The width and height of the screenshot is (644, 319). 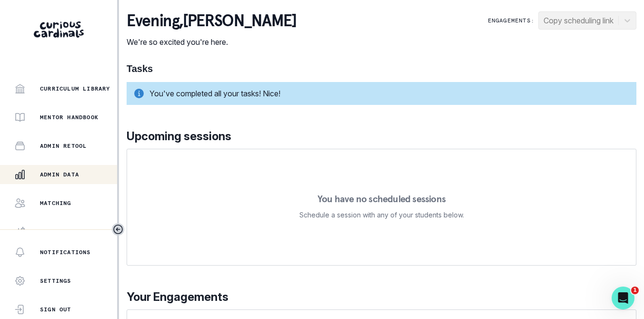 I want to click on span: 1, so click(x=635, y=290).